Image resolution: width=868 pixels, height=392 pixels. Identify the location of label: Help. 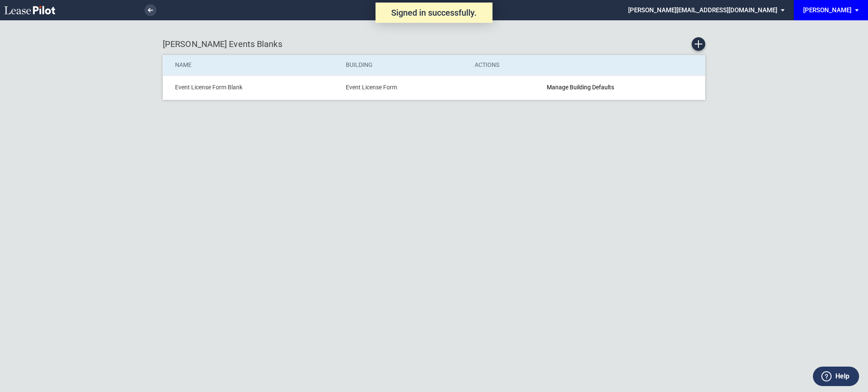
(842, 377).